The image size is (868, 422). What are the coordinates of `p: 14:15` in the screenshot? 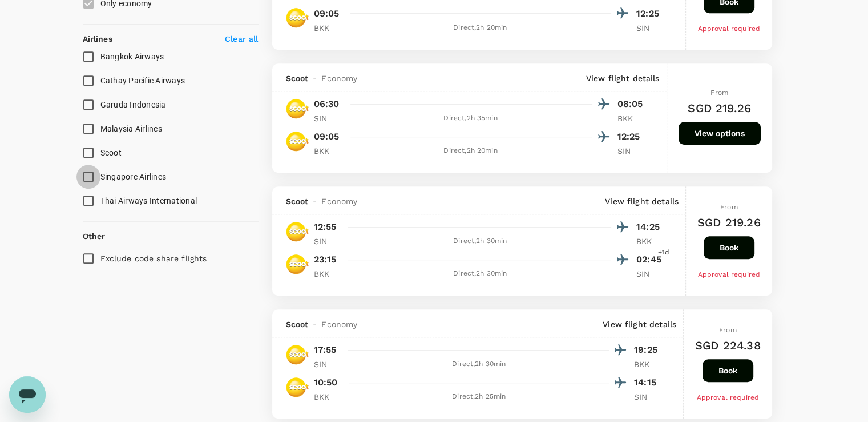 It's located at (648, 382).